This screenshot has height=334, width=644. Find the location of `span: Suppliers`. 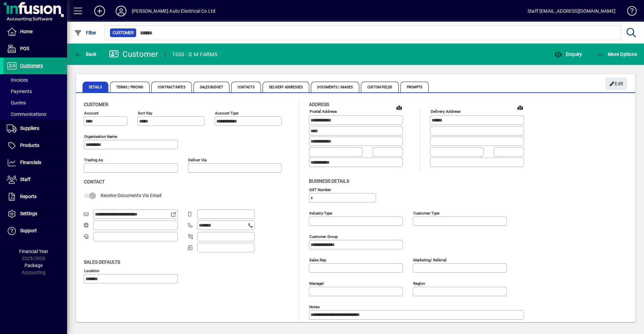

span: Suppliers is located at coordinates (29, 128).